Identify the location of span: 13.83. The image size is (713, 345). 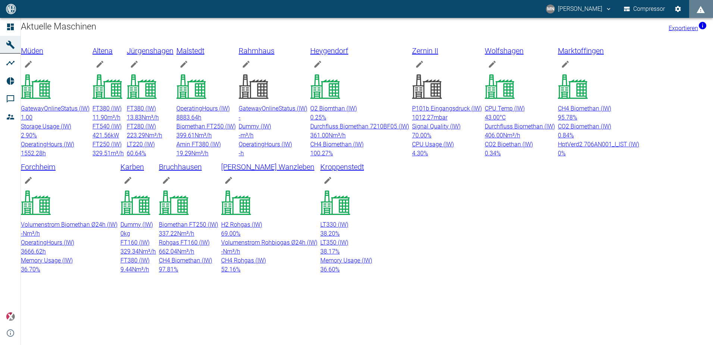
(134, 117).